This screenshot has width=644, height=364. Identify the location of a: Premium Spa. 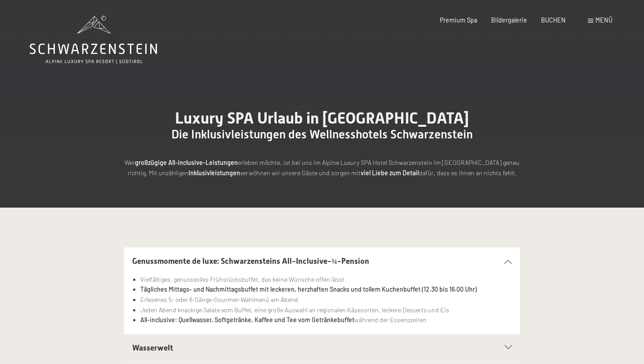
(458, 19).